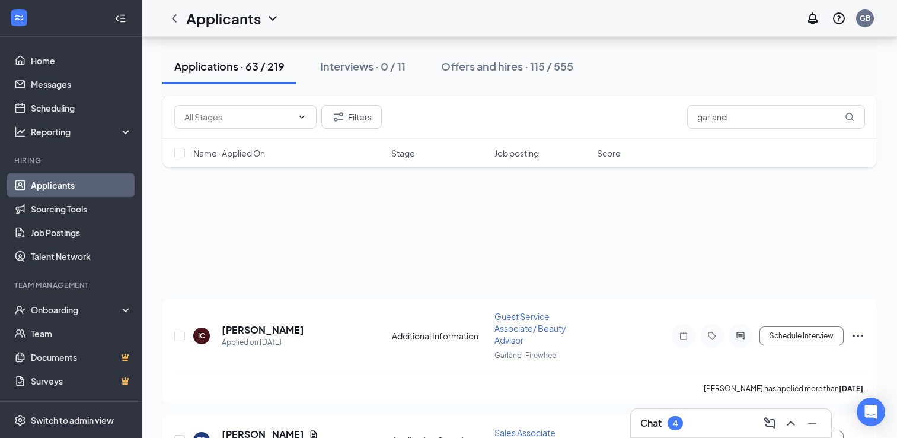  What do you see at coordinates (403, 153) in the screenshot?
I see `span: Stage` at bounding box center [403, 153].